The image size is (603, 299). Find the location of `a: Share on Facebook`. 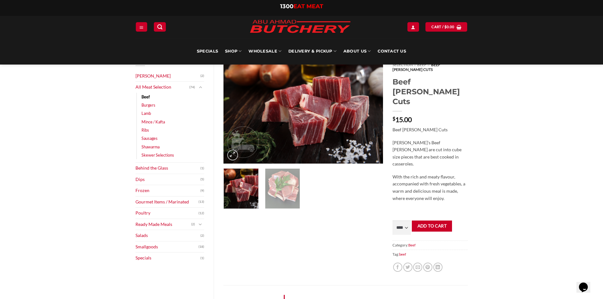

a: Share on Facebook is located at coordinates (397, 267).